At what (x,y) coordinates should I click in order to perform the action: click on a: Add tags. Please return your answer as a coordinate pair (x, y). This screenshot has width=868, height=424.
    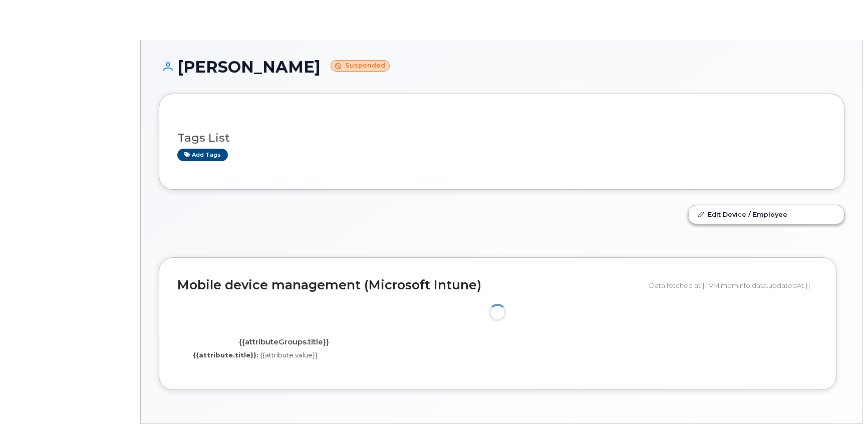
    Looking at the image, I should click on (203, 155).